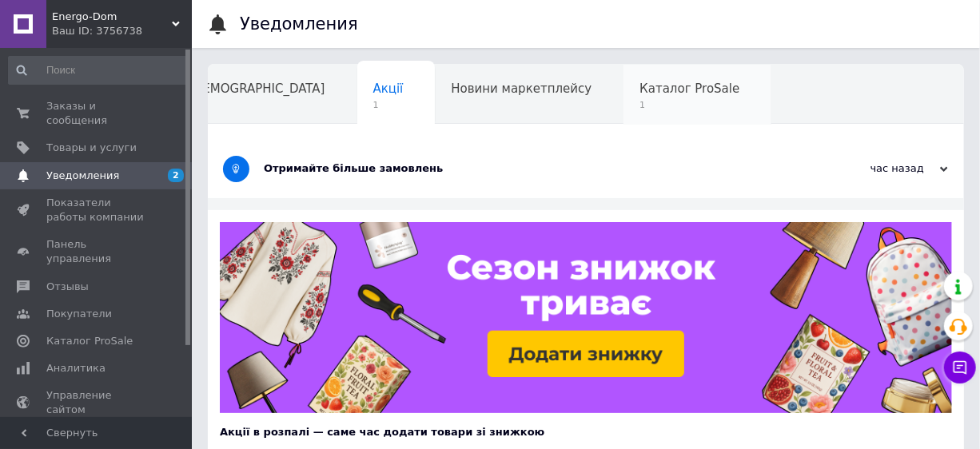  Describe the element at coordinates (868, 169) in the screenshot. I see `div: час назад` at that location.